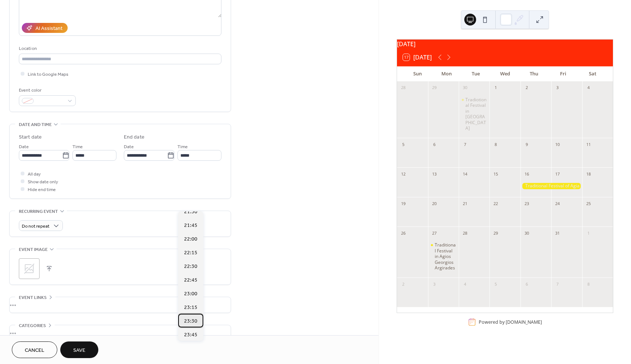  I want to click on div: 23, so click(526, 203).